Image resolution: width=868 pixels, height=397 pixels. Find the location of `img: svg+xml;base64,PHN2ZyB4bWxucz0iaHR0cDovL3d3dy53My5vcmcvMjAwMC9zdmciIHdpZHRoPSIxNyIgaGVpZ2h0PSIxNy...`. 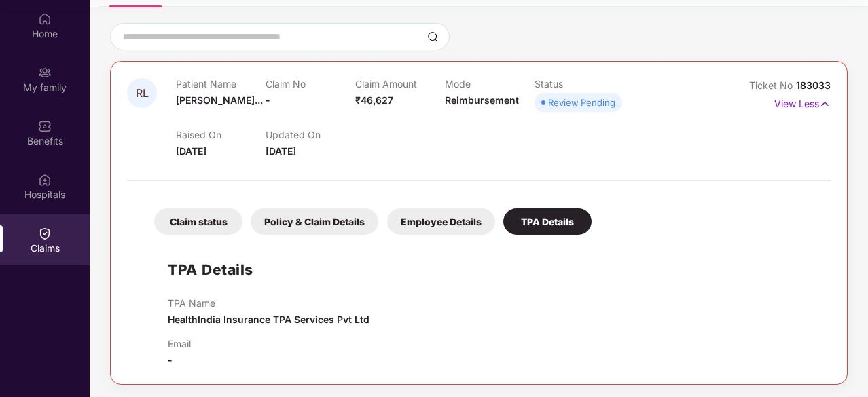

img: svg+xml;base64,PHN2ZyB4bWxucz0iaHR0cDovL3d3dy53My5vcmcvMjAwMC9zdmciIHdpZHRoPSIxNyIgaGVpZ2h0PSIxNy... is located at coordinates (825, 104).